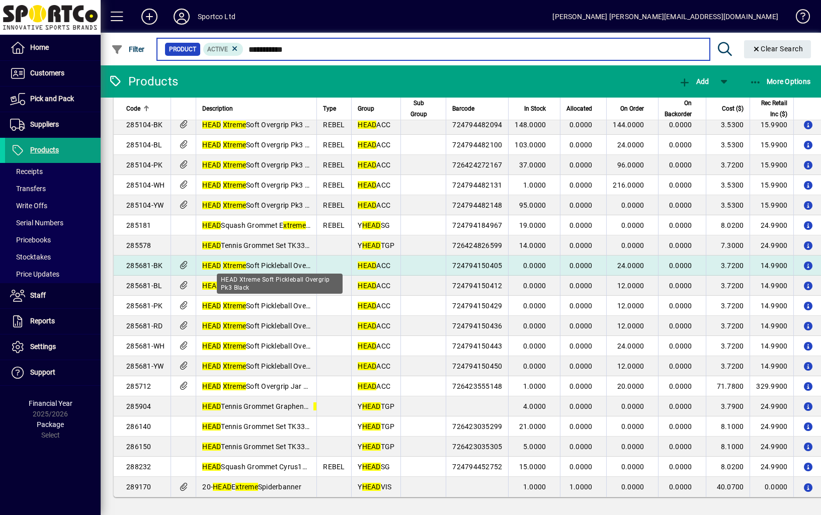  Describe the element at coordinates (628, 185) in the screenshot. I see `span: 216.0000` at that location.